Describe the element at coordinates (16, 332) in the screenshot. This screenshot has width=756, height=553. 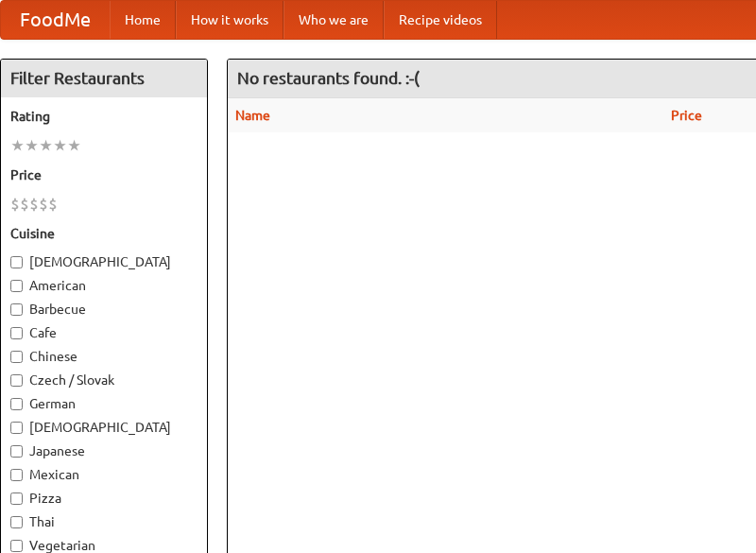
I see `input: Cafe` at that location.